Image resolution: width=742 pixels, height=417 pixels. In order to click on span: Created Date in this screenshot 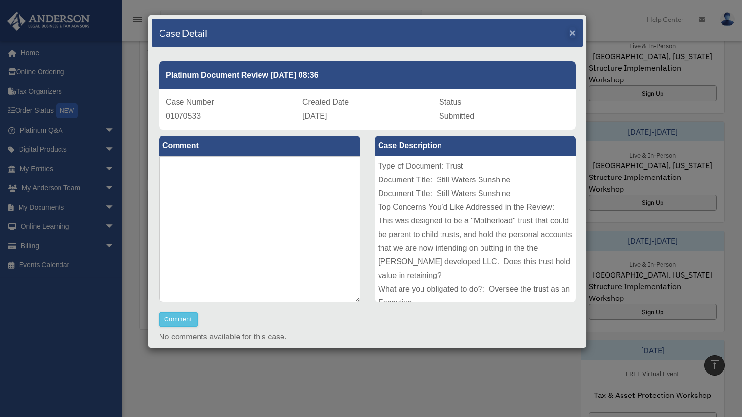, I will do `click(325, 102)`.